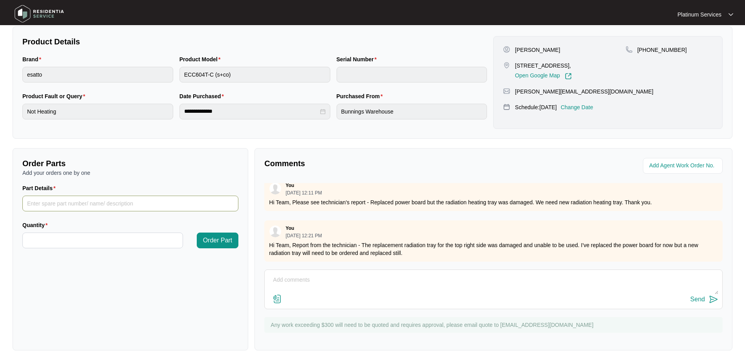 The image size is (745, 363). What do you see at coordinates (251, 111) in the screenshot?
I see `input: Date Purchased` at bounding box center [251, 111].